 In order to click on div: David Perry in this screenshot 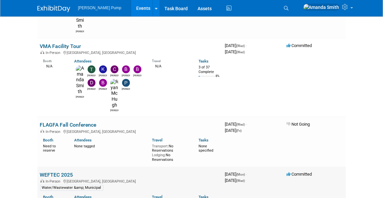, I will do `click(91, 89)`.